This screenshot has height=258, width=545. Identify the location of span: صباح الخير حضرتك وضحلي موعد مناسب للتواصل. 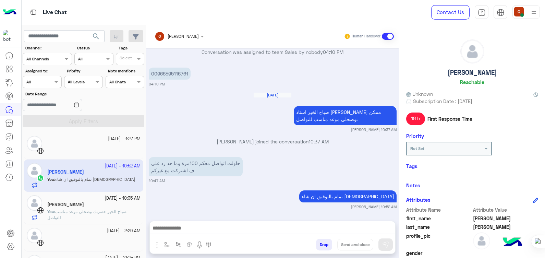
(87, 214).